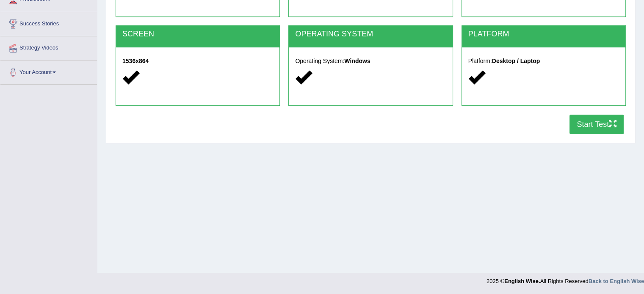  What do you see at coordinates (49, 71) in the screenshot?
I see `a: Your Account` at bounding box center [49, 71].